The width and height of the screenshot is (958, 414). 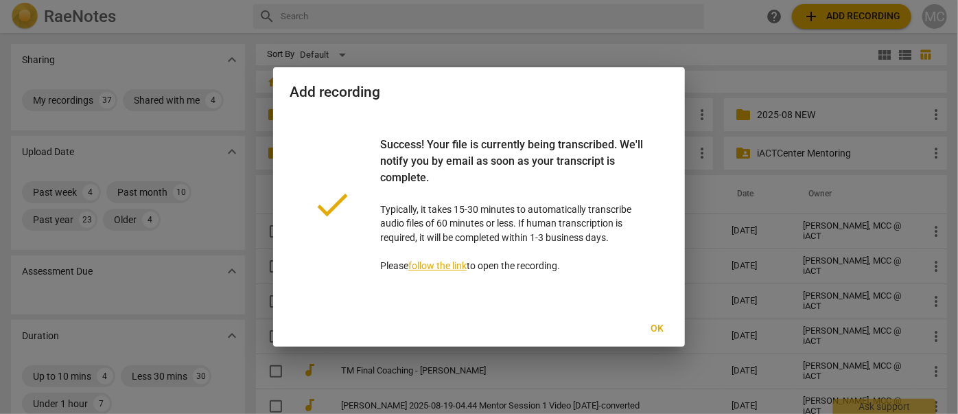 I want to click on div: Success! Your file is currently being transcribed. We'll notify you by email as soon as your tran..., so click(x=513, y=169).